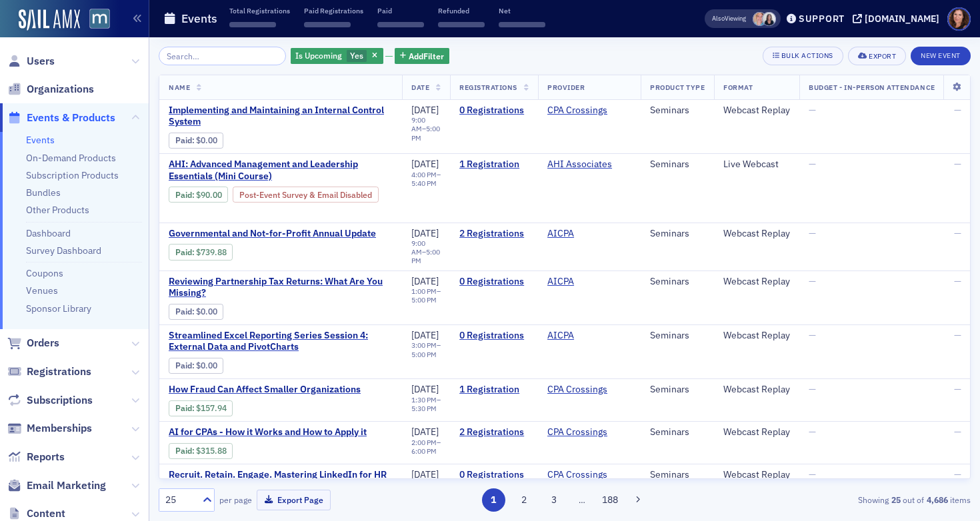 The image size is (980, 521). What do you see at coordinates (738, 88) in the screenshot?
I see `span: Format` at bounding box center [738, 88].